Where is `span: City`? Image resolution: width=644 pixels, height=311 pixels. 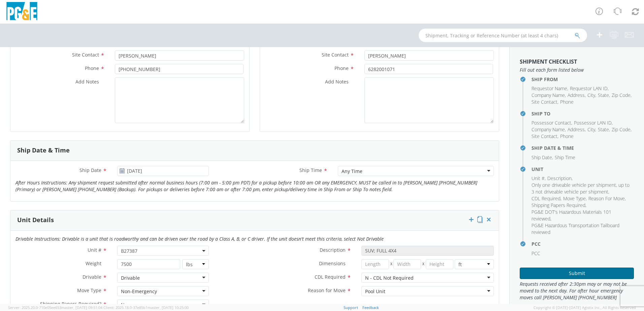 span: City is located at coordinates (592, 129).